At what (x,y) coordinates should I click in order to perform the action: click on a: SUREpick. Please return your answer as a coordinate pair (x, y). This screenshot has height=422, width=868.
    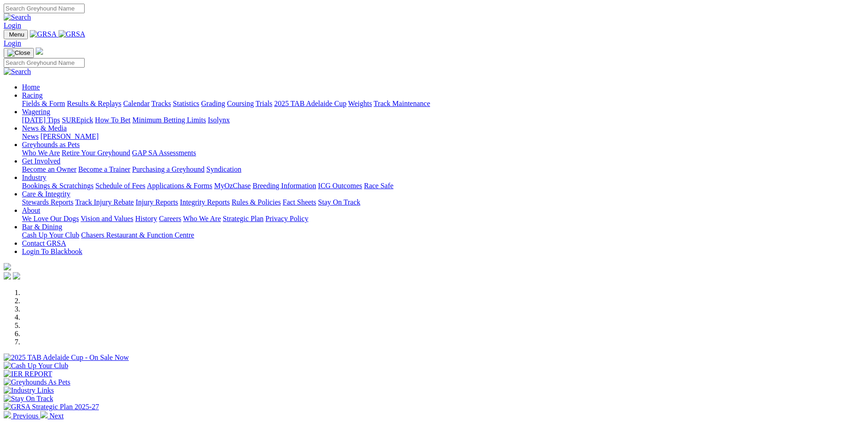
    Looking at the image, I should click on (77, 120).